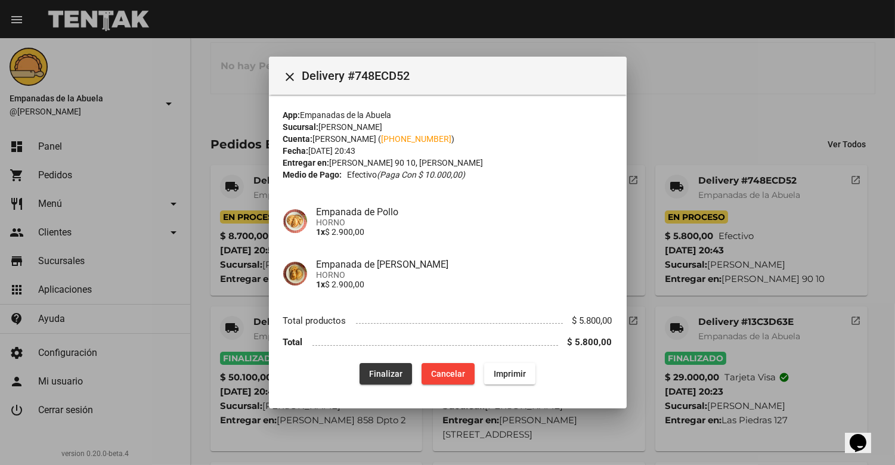 The width and height of the screenshot is (895, 465). What do you see at coordinates (448, 115) in the screenshot?
I see `div: Empanadas de la Abuela` at bounding box center [448, 115].